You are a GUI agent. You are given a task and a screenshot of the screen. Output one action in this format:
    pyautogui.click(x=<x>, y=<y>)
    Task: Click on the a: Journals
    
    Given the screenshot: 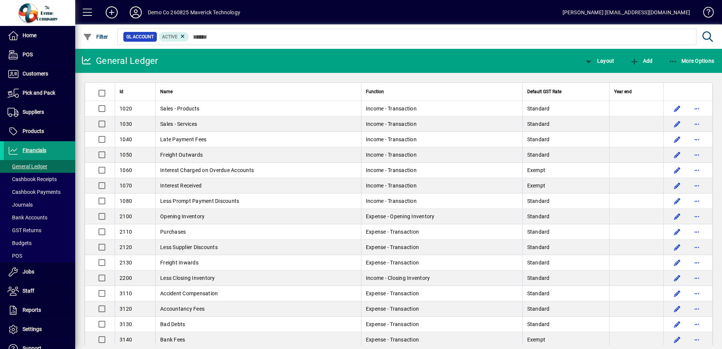 What is the action you would take?
    pyautogui.click(x=40, y=205)
    